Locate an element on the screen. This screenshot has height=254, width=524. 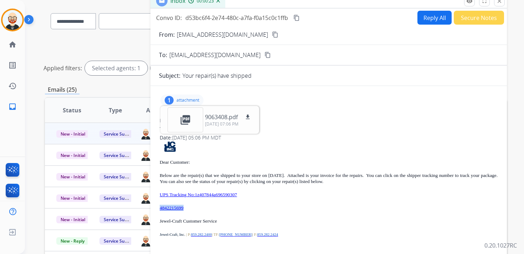
div: To: is located at coordinates (329, 129).